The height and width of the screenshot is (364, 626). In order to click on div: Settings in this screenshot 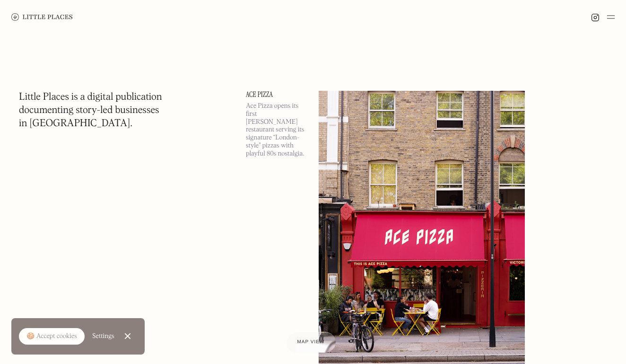, I will do `click(103, 336)`.